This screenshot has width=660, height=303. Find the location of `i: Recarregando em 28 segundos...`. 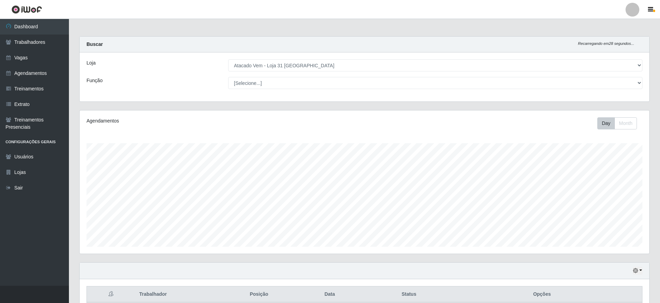

i: Recarregando em 28 segundos... is located at coordinates (606, 43).